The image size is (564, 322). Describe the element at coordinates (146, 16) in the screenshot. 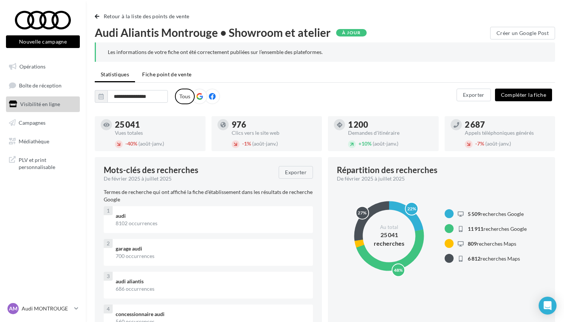

I see `span: Retour à la liste des points de vente` at that location.